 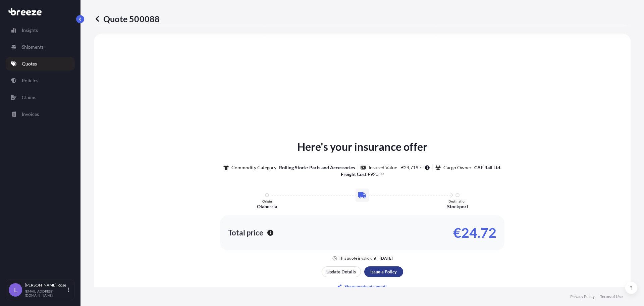 What do you see at coordinates (40, 64) in the screenshot?
I see `a: Quotes` at bounding box center [40, 64].